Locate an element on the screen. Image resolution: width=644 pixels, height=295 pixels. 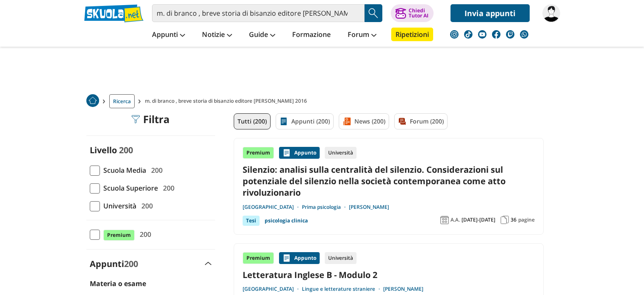
span: Scuola Superiore is located at coordinates (129, 188).